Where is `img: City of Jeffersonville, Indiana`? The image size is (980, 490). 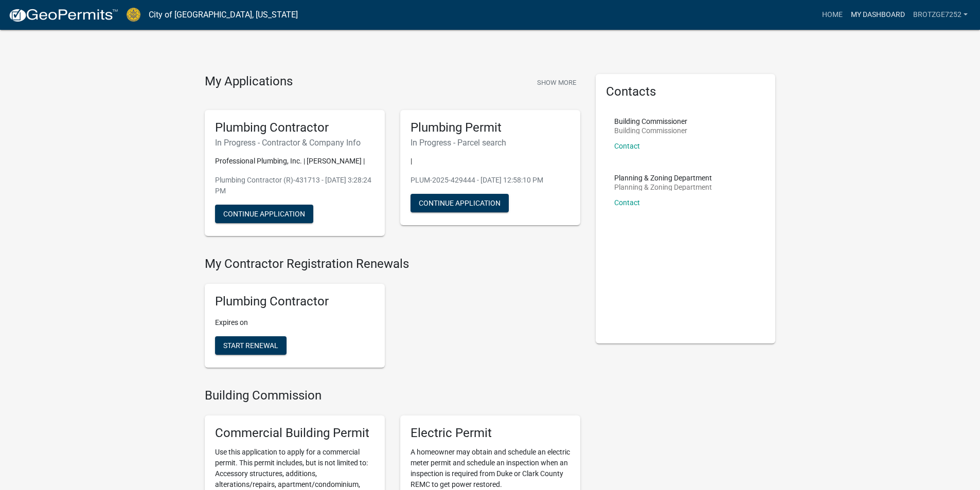
img: City of Jeffersonville, Indiana is located at coordinates (133, 14).